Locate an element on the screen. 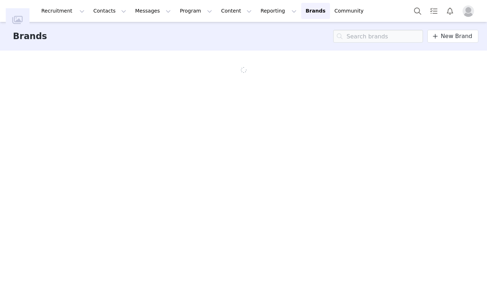 Image resolution: width=487 pixels, height=290 pixels. button: Notifications is located at coordinates (450, 11).